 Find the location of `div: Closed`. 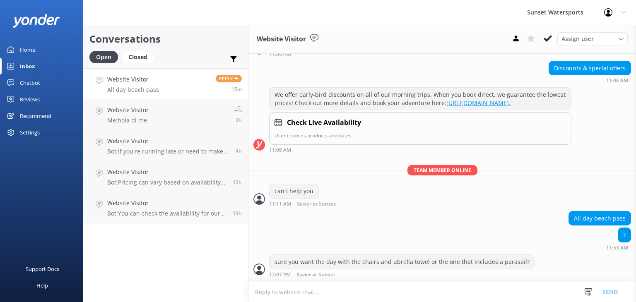

div: Closed is located at coordinates (138, 57).